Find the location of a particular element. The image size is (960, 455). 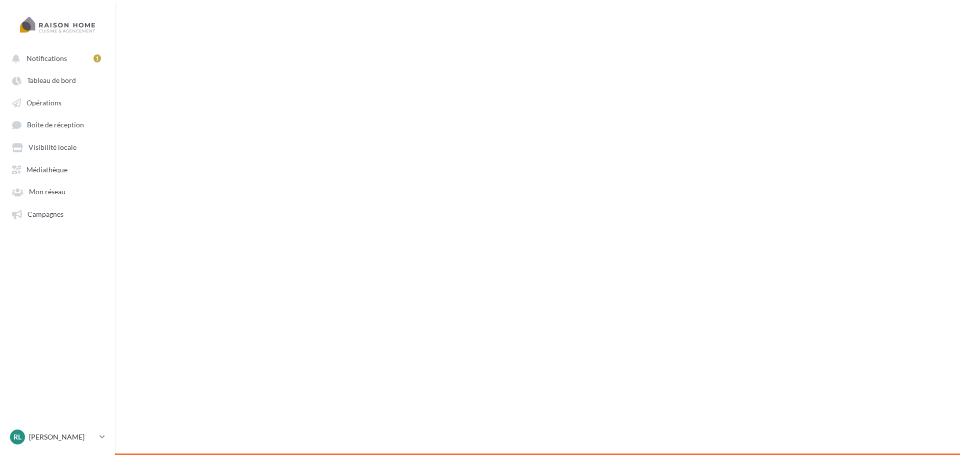

span: Médiathèque is located at coordinates (47, 169).